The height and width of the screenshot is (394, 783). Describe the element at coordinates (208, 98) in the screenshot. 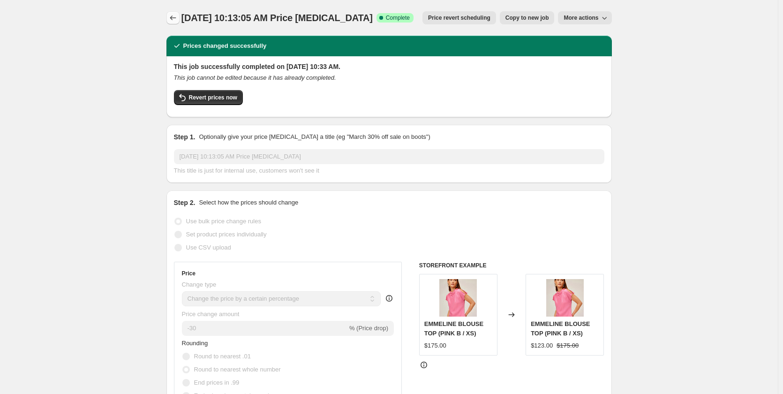

I see `button: Revert prices now` at that location.